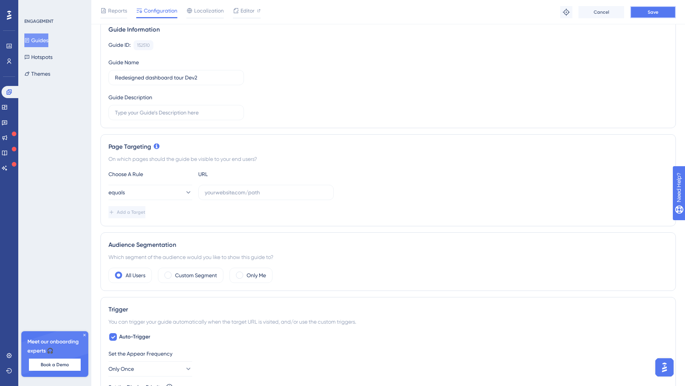  What do you see at coordinates (150, 174) in the screenshot?
I see `div: Choose A Rule` at bounding box center [150, 174].